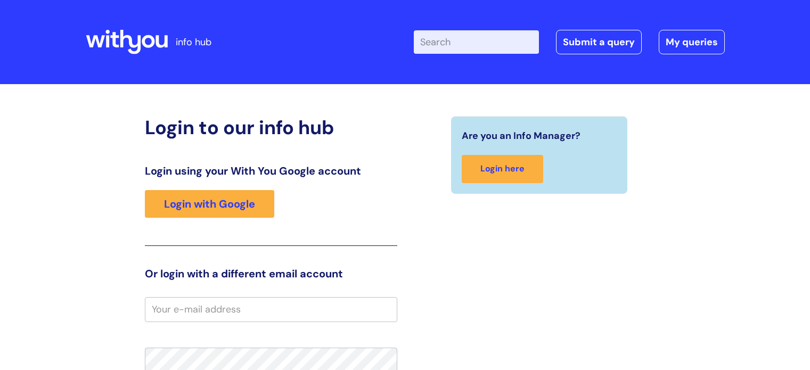 Image resolution: width=810 pixels, height=370 pixels. Describe the element at coordinates (271, 127) in the screenshot. I see `h2: Login to our info hub` at that location.